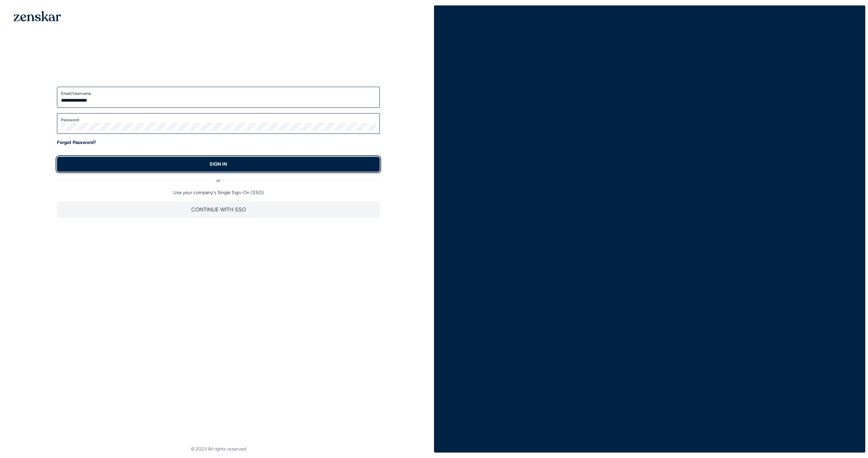 The width and height of the screenshot is (868, 458). Describe the element at coordinates (218, 164) in the screenshot. I see `button: SIGN IN` at that location.